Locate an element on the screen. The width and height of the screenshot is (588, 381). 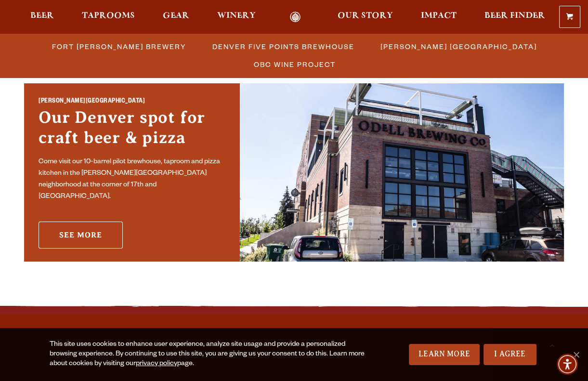
a: Beer is located at coordinates (42, 17).